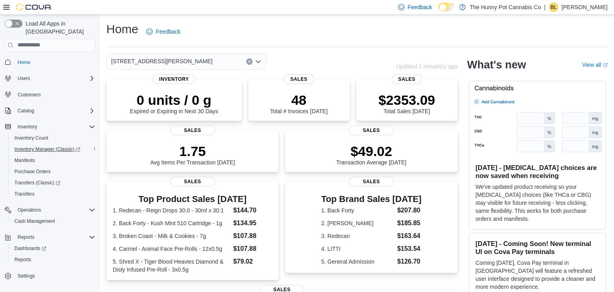 Image resolution: width=614 pixels, height=292 pixels. Describe the element at coordinates (358, 261) in the screenshot. I see `dt: 5. General Admission` at that location.